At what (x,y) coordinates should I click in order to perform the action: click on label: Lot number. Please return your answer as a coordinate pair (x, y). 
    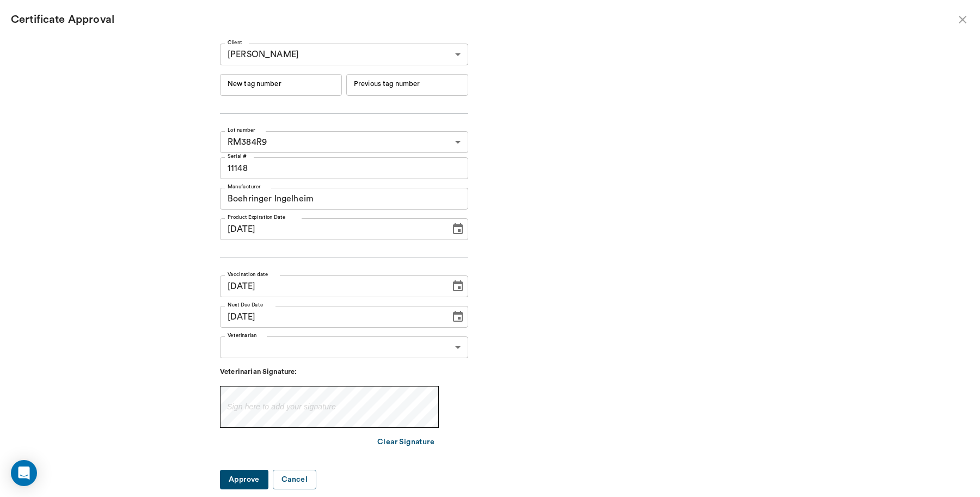
    Looking at the image, I should click on (241, 130).